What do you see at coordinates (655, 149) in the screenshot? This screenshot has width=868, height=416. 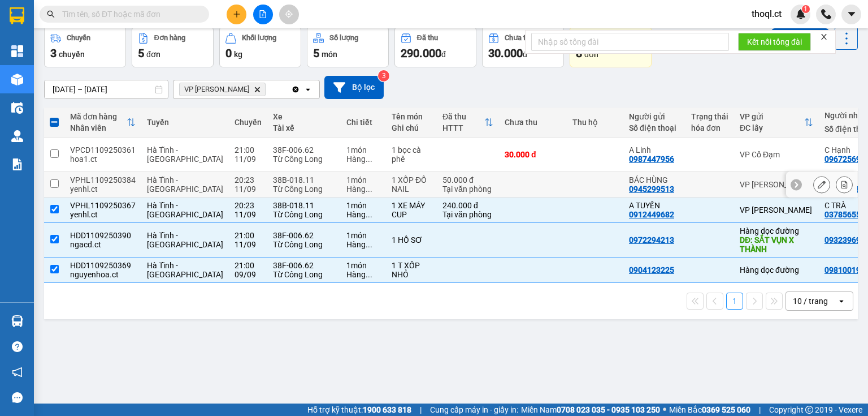 I see `div: A Linh` at bounding box center [655, 149].